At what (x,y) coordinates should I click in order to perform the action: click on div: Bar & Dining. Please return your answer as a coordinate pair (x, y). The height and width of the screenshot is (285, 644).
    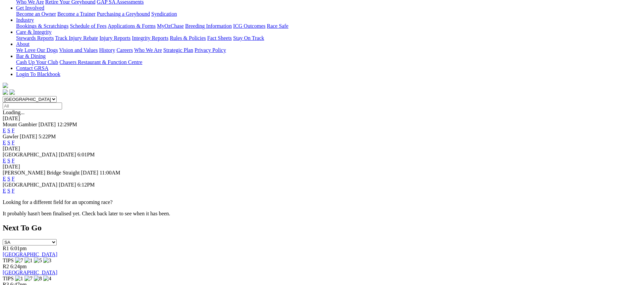
    Looking at the image, I should click on (329, 62).